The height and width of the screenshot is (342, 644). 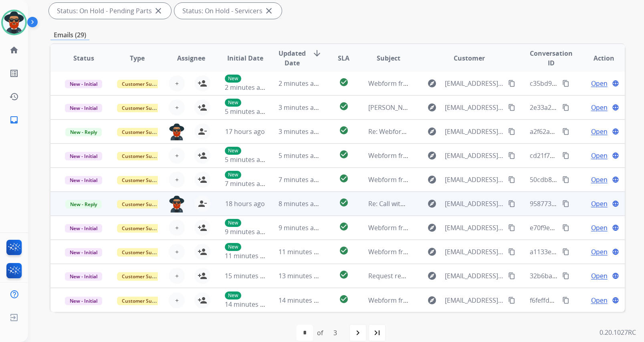 I want to click on span: Subject, so click(x=389, y=58).